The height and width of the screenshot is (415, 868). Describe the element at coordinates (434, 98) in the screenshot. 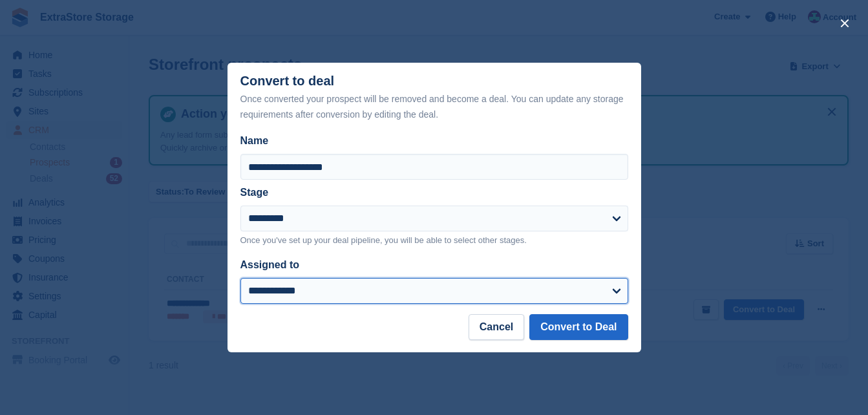

I see `div: Convert to deal` at that location.